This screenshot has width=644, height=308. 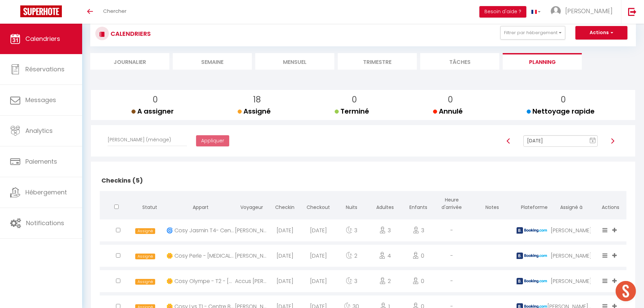 I want to click on li: Tâches, so click(x=460, y=61).